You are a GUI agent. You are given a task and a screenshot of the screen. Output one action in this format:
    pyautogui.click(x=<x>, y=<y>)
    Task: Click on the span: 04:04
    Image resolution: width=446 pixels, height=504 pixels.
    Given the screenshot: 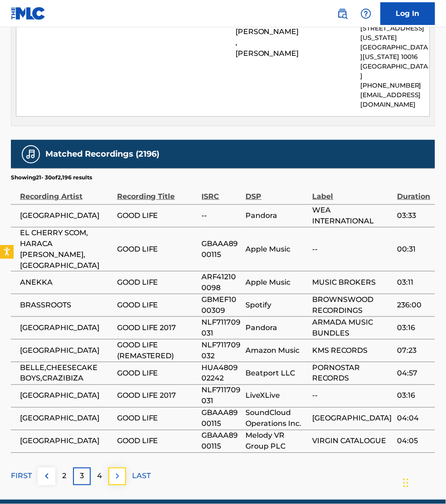 What is the action you would take?
    pyautogui.click(x=414, y=419)
    